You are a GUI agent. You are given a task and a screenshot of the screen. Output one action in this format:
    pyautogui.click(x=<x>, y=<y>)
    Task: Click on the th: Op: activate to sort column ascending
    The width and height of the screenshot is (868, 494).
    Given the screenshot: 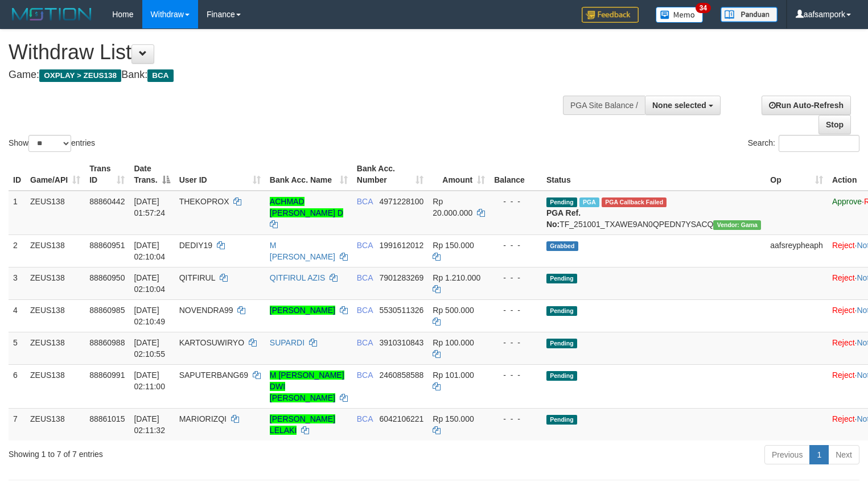 What is the action you would take?
    pyautogui.click(x=796, y=174)
    